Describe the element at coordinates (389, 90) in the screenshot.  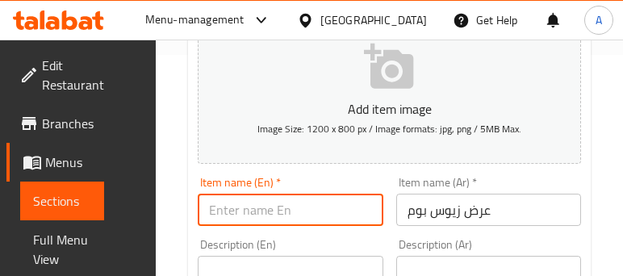
I see `button: Add item imageImage Size: 1200 x 800 px / Image formats: jpg, png / 5MB Max.` at that location.